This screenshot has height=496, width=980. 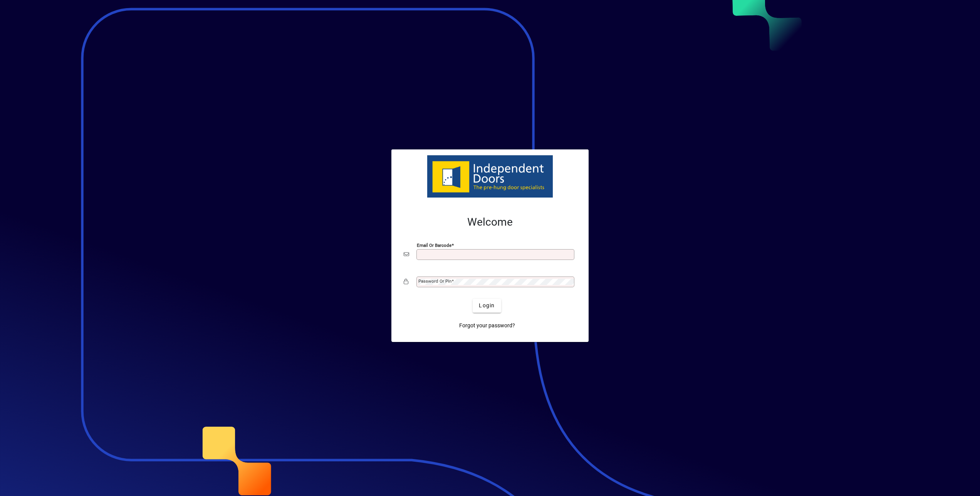 What do you see at coordinates (487, 326) in the screenshot?
I see `a: Forgot your password?` at bounding box center [487, 326].